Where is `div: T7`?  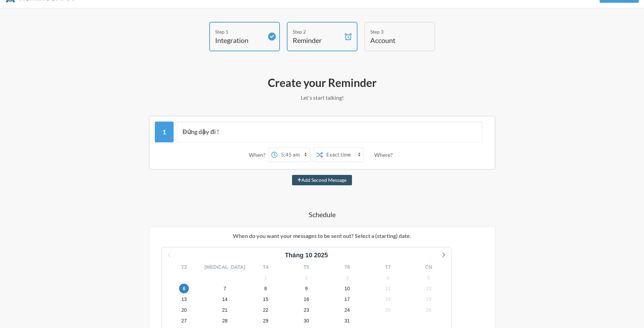
div: T7 is located at coordinates (388, 266).